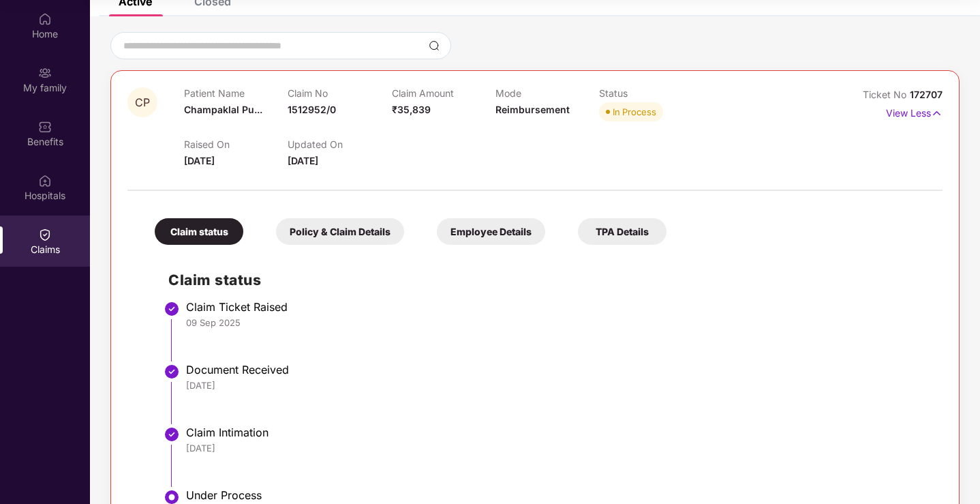 This screenshot has width=980, height=504. I want to click on div: Policy & Claim Details, so click(340, 231).